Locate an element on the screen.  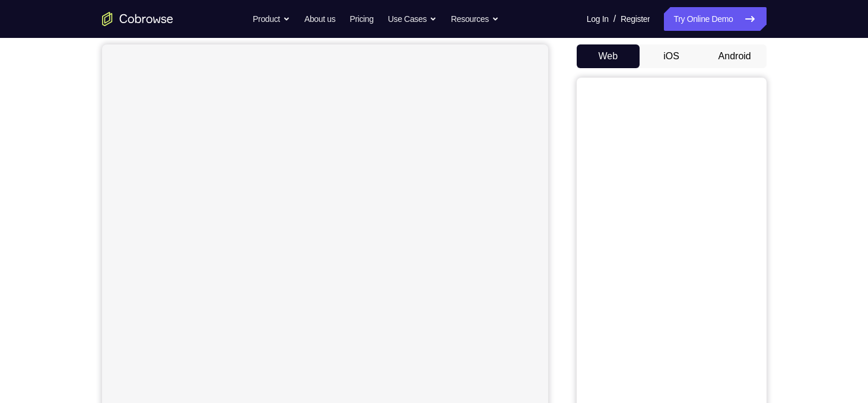
button: Web is located at coordinates (608, 56).